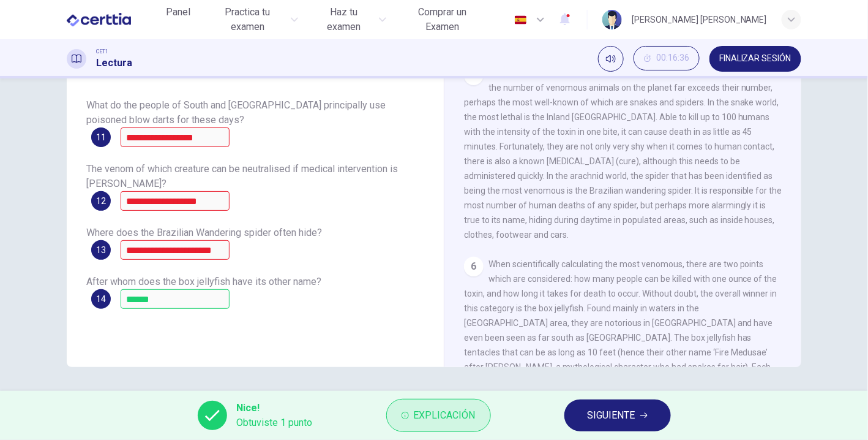  Describe the element at coordinates (175, 138) in the screenshot. I see `input: hunting` at that location.